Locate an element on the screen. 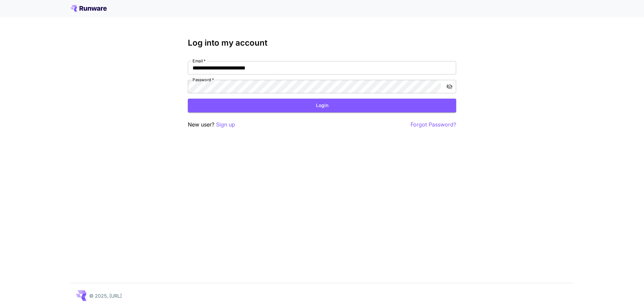  p: Sign up is located at coordinates (225, 124).